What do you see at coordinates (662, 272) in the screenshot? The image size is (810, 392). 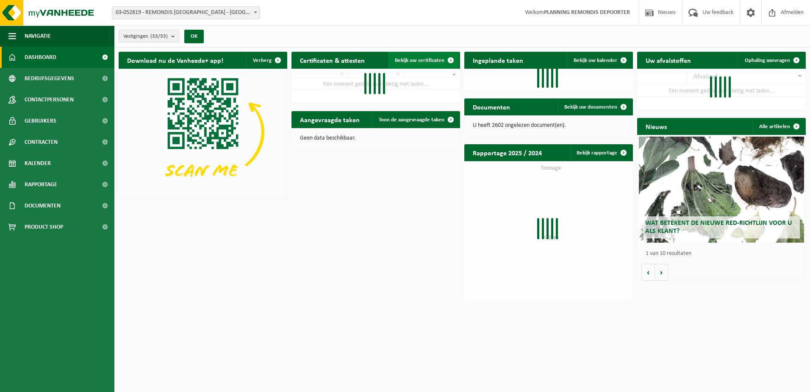 I see `button: Volgende` at bounding box center [662, 272].